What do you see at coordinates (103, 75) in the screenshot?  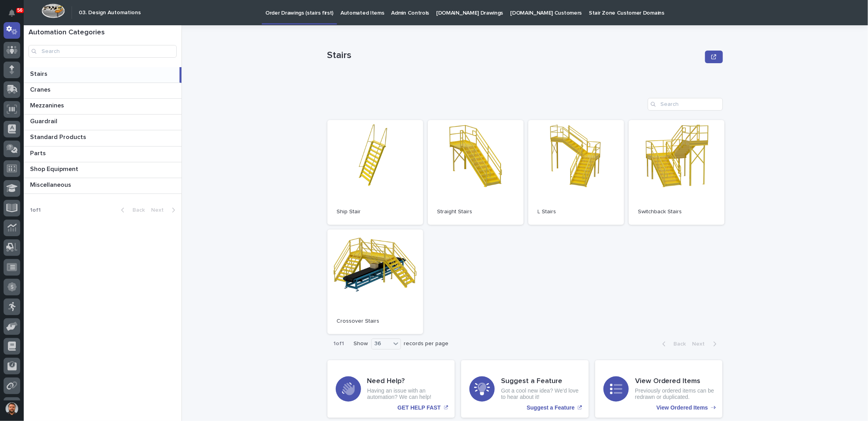 I see `a: StairsStairs` at bounding box center [103, 75].